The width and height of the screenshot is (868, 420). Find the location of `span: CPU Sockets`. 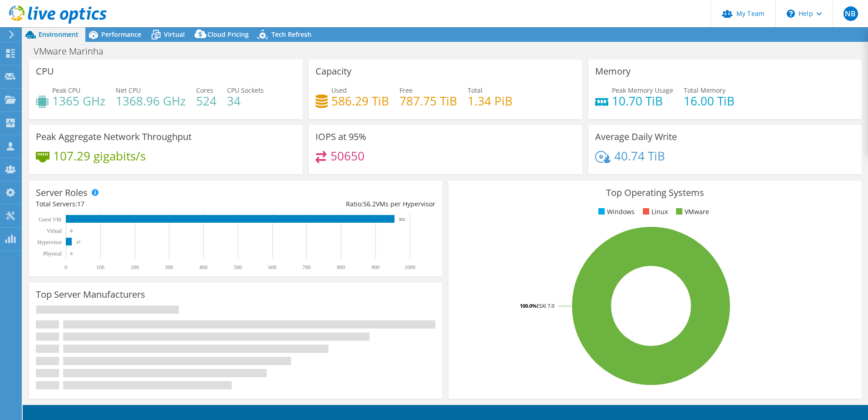

span: CPU Sockets is located at coordinates (245, 90).